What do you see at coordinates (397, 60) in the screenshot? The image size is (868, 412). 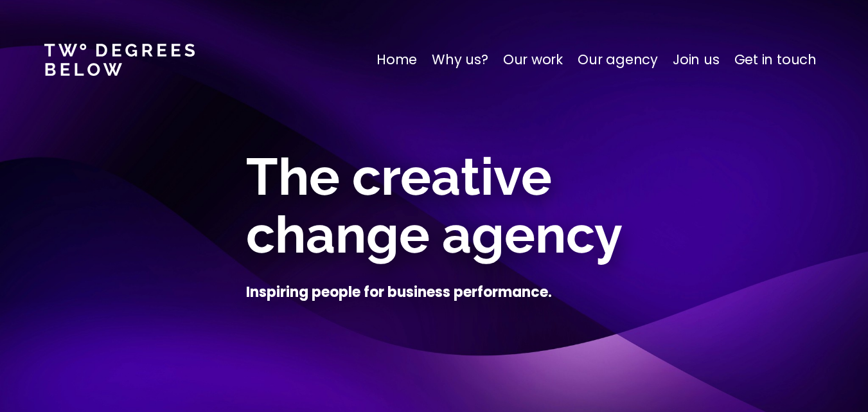 I see `p: Home` at bounding box center [397, 60].